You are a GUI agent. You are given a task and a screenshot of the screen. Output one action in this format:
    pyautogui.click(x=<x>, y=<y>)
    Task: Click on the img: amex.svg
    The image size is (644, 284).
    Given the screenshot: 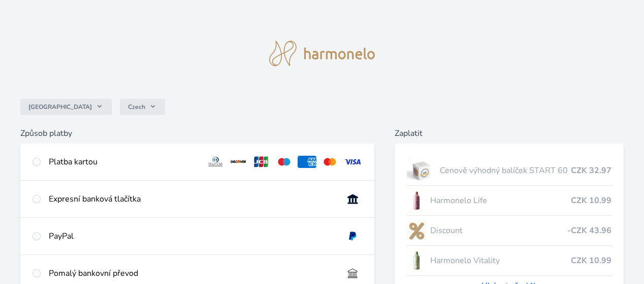 What is the action you would take?
    pyautogui.click(x=307, y=161)
    